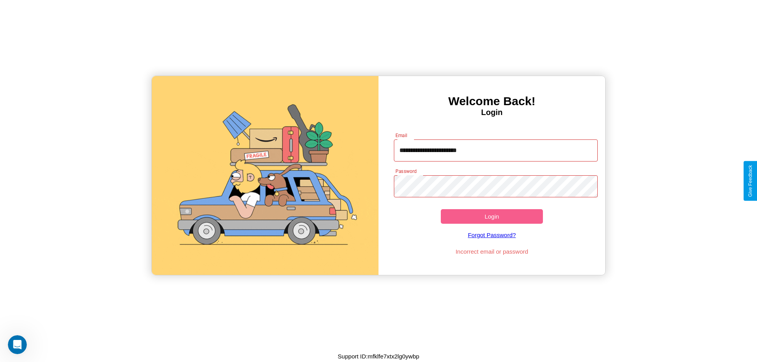 Image resolution: width=757 pixels, height=362 pixels. I want to click on button: Login, so click(492, 217).